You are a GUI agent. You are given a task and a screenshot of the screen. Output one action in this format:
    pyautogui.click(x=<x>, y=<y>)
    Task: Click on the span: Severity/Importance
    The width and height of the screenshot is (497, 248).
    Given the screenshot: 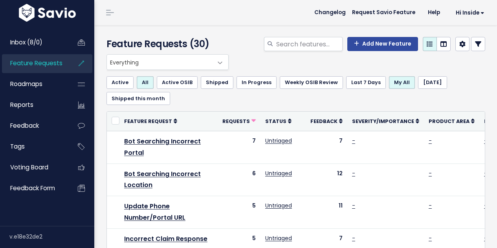 What is the action you would take?
    pyautogui.click(x=383, y=121)
    